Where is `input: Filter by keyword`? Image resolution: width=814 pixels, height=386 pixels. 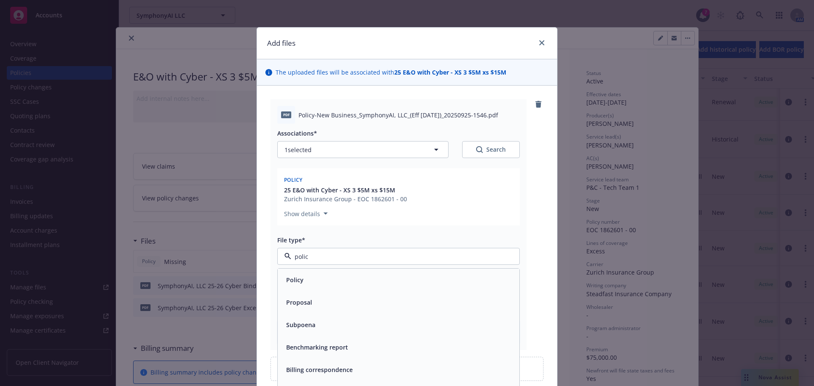 input: Filter by keyword is located at coordinates (397, 256).